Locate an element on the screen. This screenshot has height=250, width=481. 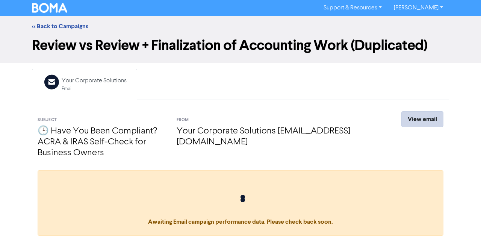
h1: Review vs Review + Finalization of Accounting Work (Duplicated) is located at coordinates (240, 45).